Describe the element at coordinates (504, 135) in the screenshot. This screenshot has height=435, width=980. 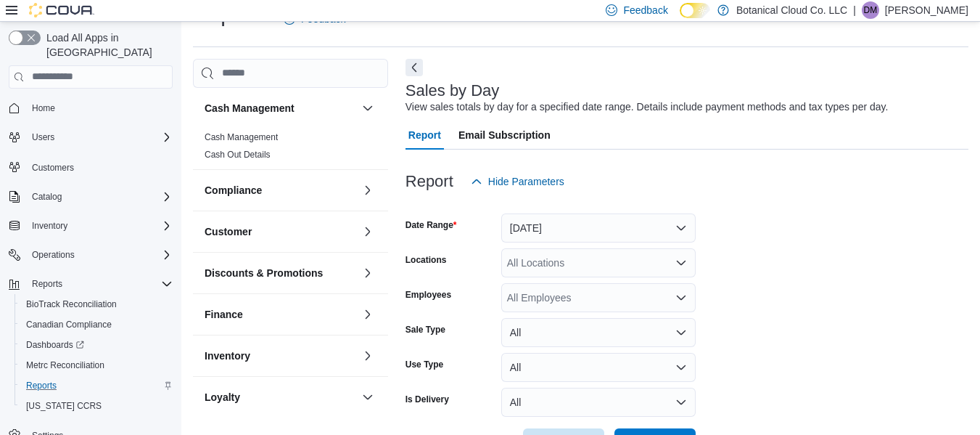
I see `span: Email Subscription` at that location.